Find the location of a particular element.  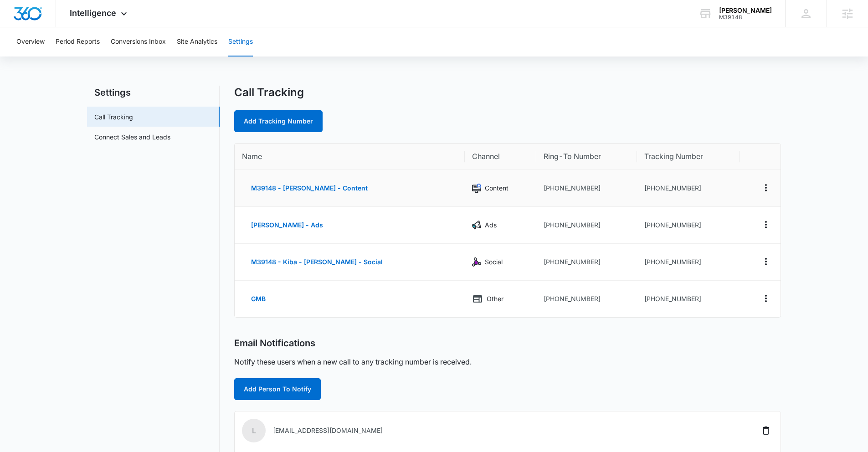

a: Call Tracking is located at coordinates (113, 117).